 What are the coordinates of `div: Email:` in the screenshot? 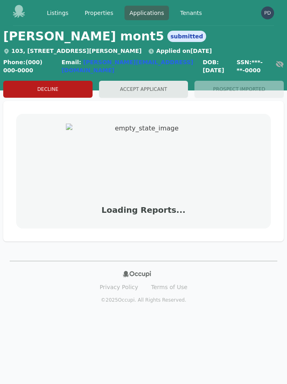 It's located at (128, 66).